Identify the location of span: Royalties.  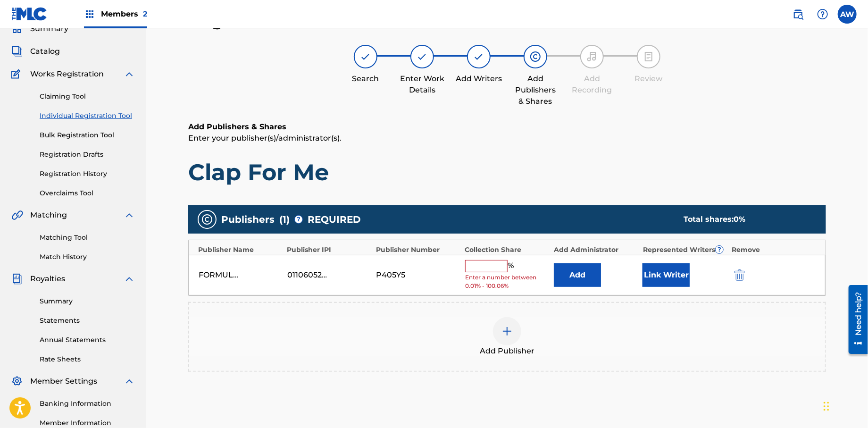
(48, 279).